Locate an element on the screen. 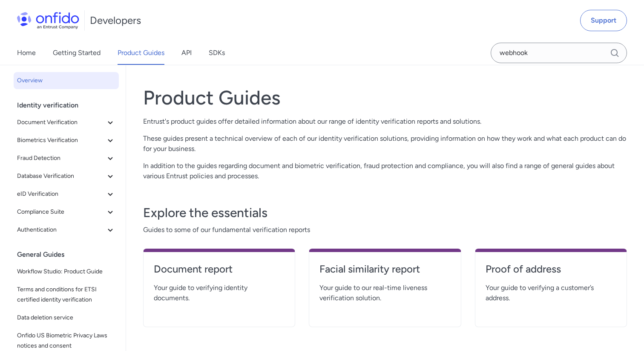  a: Overview is located at coordinates (66, 80).